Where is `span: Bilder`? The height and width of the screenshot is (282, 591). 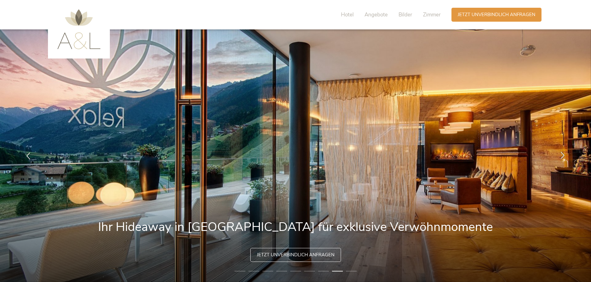
span: Bilder is located at coordinates (406, 15).